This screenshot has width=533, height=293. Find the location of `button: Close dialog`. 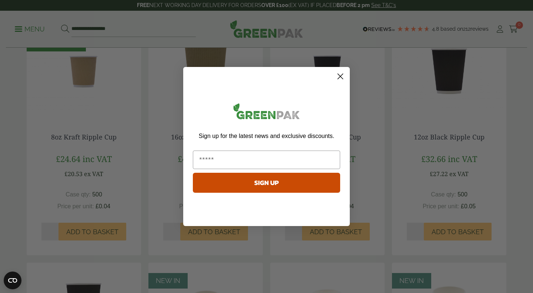

button: Close dialog is located at coordinates (340, 76).